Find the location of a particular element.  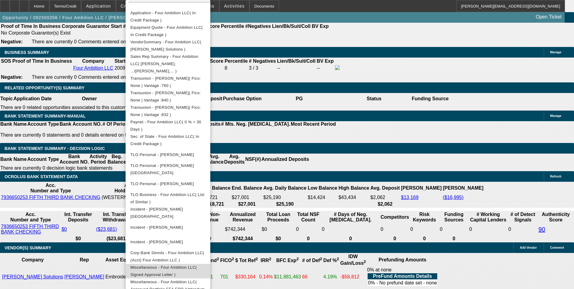

button: Incident - Baker, Mitchell is located at coordinates (168, 242).